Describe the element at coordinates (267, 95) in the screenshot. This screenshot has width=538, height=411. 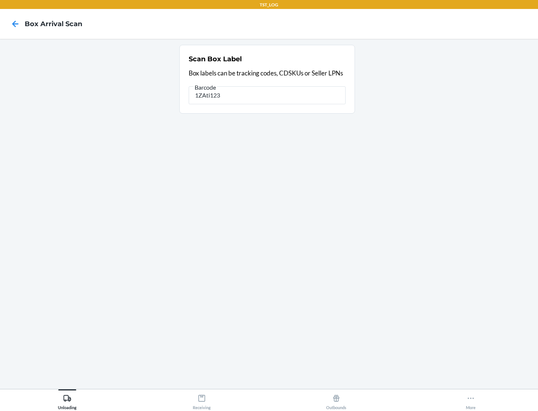
I see `input: Barcode` at that location.